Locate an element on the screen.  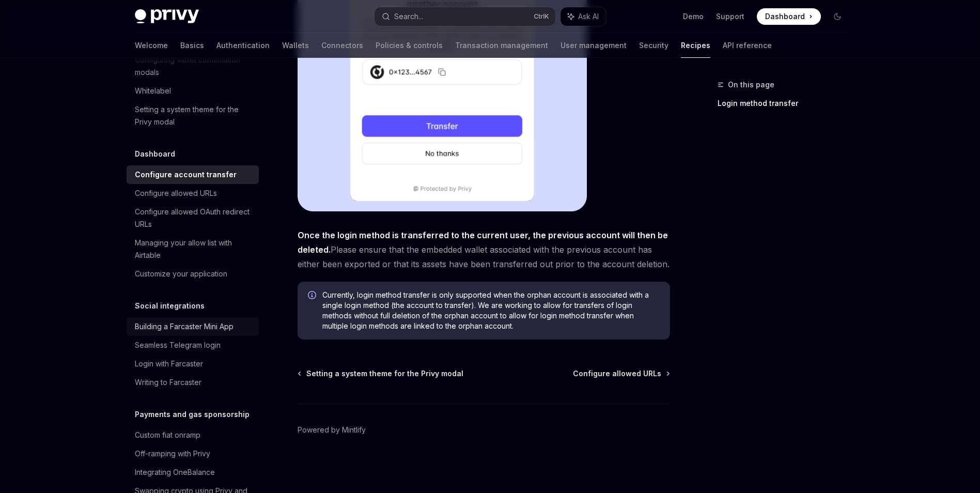
div: Writing to Farcaster is located at coordinates (168, 382).